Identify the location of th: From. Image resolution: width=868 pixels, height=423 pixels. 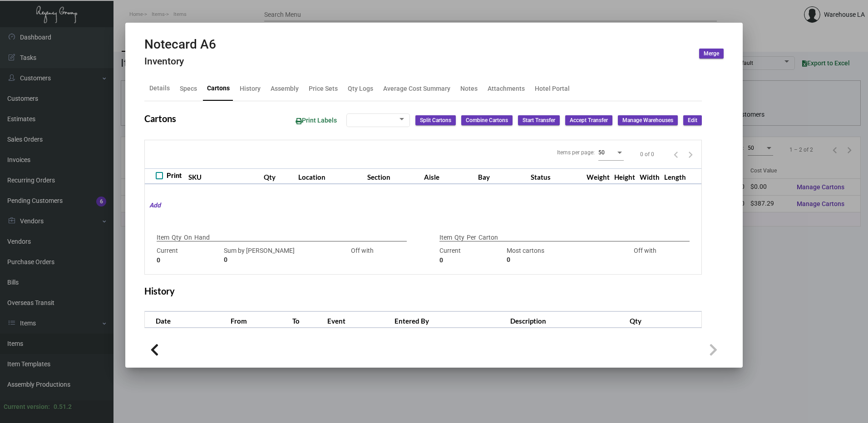
(259, 320).